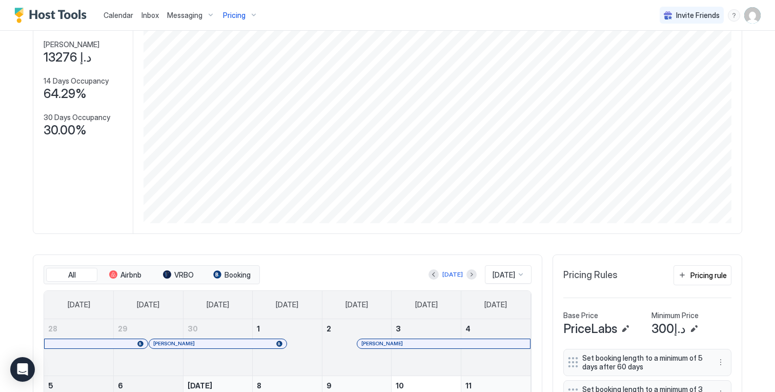 The height and width of the screenshot is (392, 775). Describe the element at coordinates (398, 328) in the screenshot. I see `span: 3` at that location.